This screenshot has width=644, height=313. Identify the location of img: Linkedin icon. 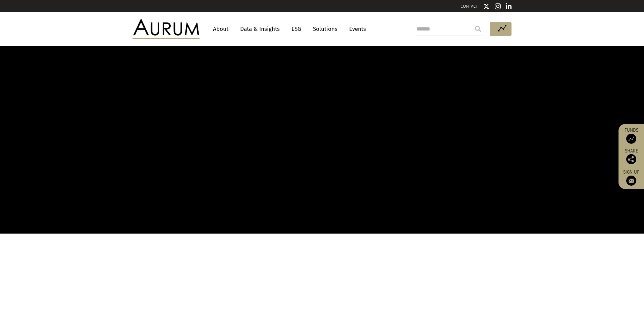
(509, 6).